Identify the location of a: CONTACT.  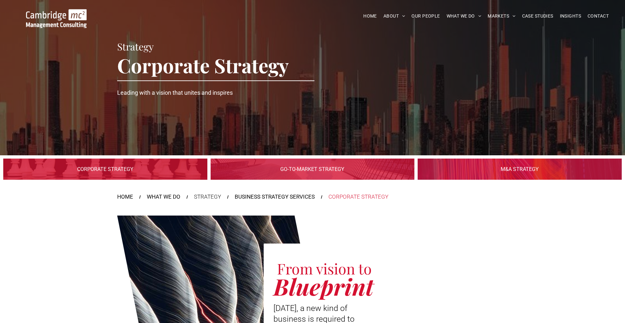
(598, 16).